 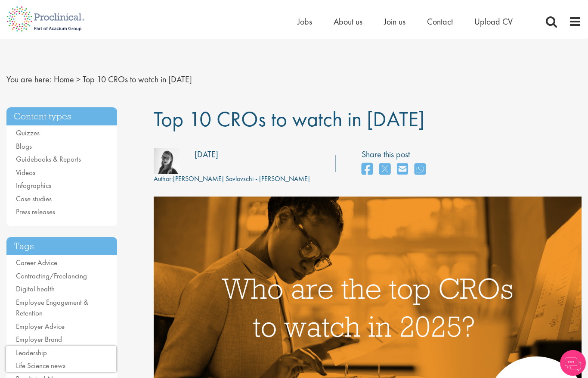 What do you see at coordinates (29, 79) in the screenshot?
I see `span: You are here:` at bounding box center [29, 79].